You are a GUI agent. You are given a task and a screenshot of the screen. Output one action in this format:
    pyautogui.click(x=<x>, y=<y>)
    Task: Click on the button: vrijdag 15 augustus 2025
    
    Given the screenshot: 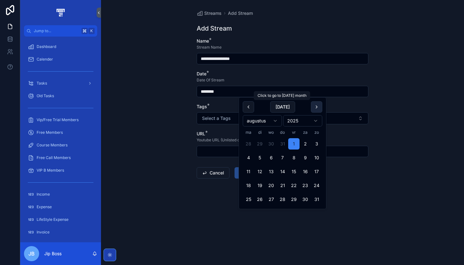 What is the action you would take?
    pyautogui.click(x=294, y=172)
    